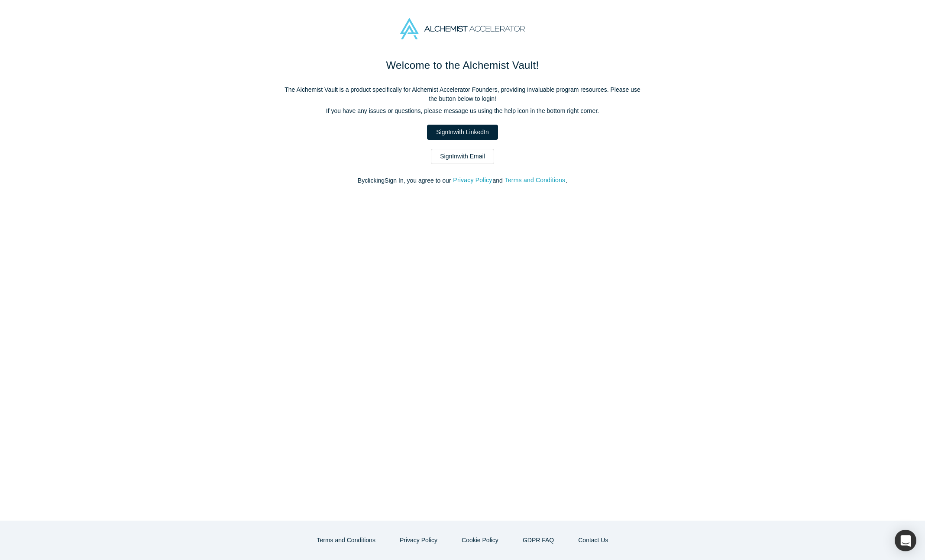 This screenshot has width=925, height=560. Describe the element at coordinates (593, 540) in the screenshot. I see `button: Contact Us` at that location.